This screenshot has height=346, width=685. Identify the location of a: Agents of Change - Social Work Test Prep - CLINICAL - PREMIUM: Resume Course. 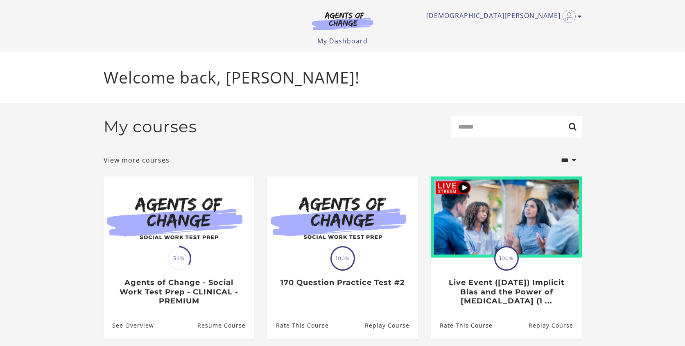
(225, 325).